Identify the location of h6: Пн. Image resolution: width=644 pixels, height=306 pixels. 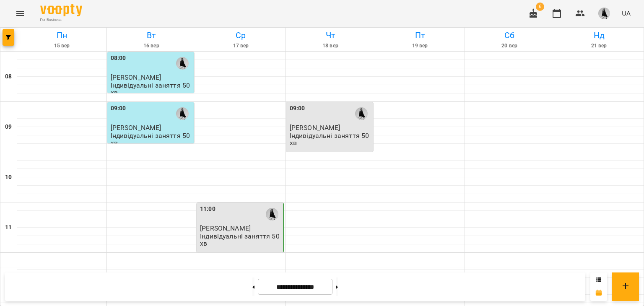
(62, 35).